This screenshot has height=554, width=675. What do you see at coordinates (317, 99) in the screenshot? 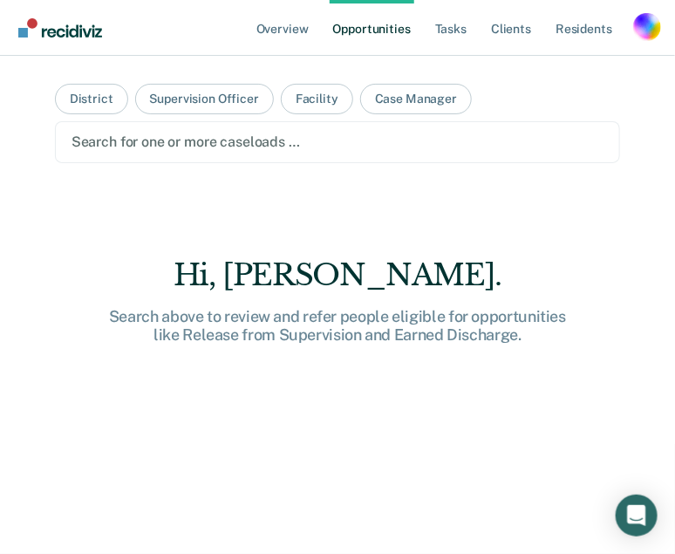
I see `button: Facility` at bounding box center [317, 99].